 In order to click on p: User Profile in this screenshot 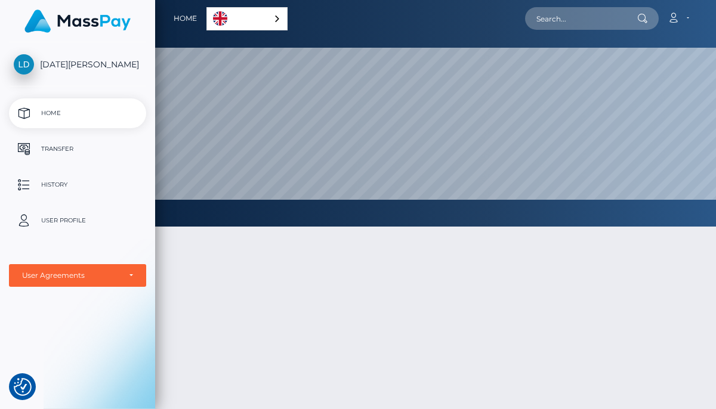, I will do `click(78, 221)`.